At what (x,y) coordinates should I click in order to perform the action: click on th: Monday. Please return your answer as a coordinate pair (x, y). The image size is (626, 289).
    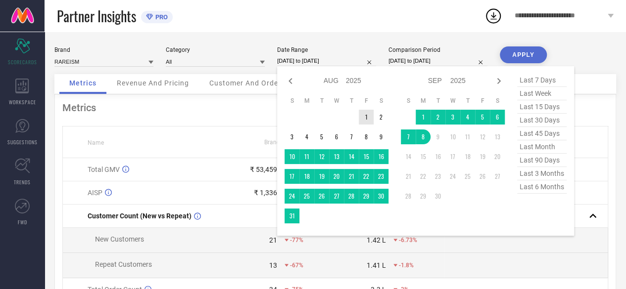
    Looking at the image, I should click on (423, 101).